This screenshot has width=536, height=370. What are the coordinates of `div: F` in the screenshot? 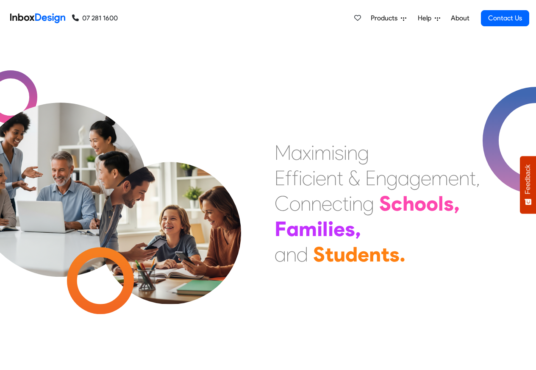 It's located at (280, 229).